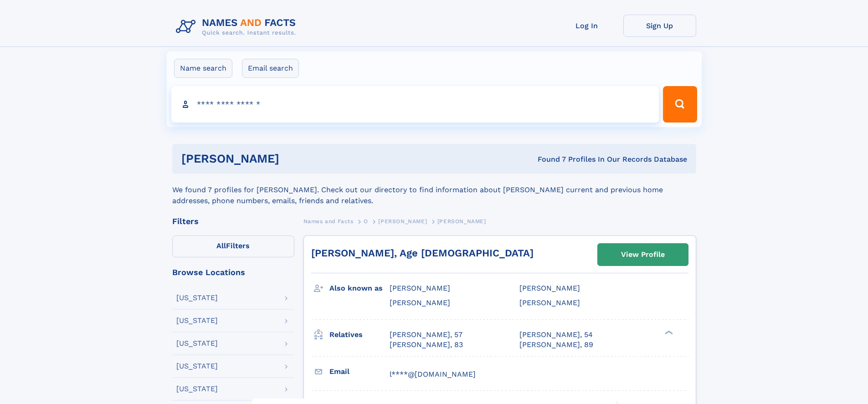 The height and width of the screenshot is (404, 868). What do you see at coordinates (366, 221) in the screenshot?
I see `a: O` at bounding box center [366, 221].